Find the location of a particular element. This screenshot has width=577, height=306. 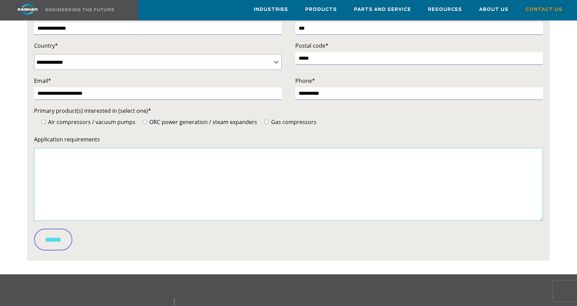

a: Industries is located at coordinates (271, 10).